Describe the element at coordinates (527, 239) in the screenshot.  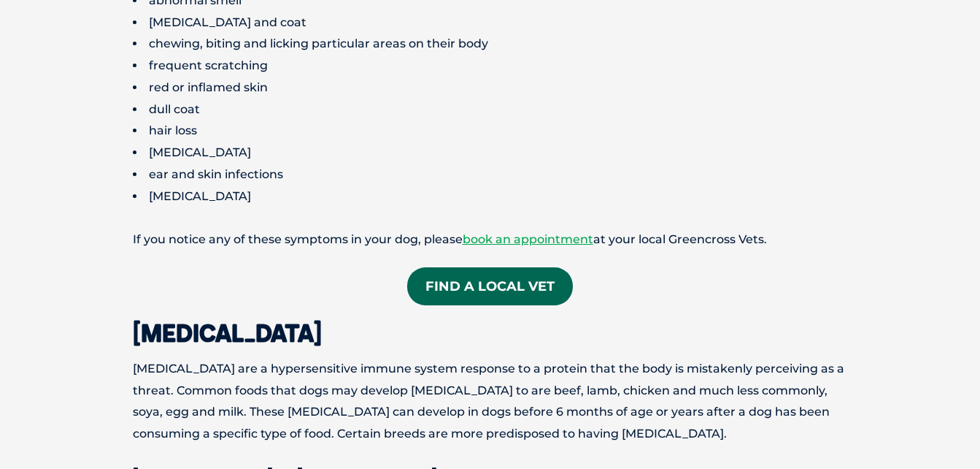
I see `a: book an appointment` at that location.